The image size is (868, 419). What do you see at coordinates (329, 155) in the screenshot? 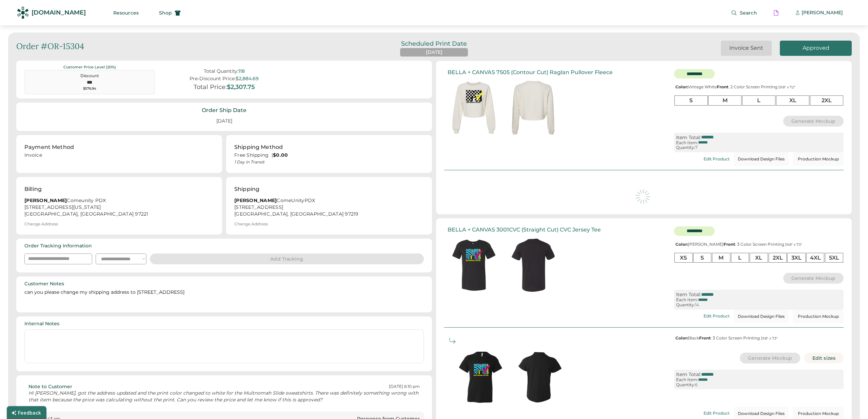
I see `div: Free Shipping |` at bounding box center [329, 155].